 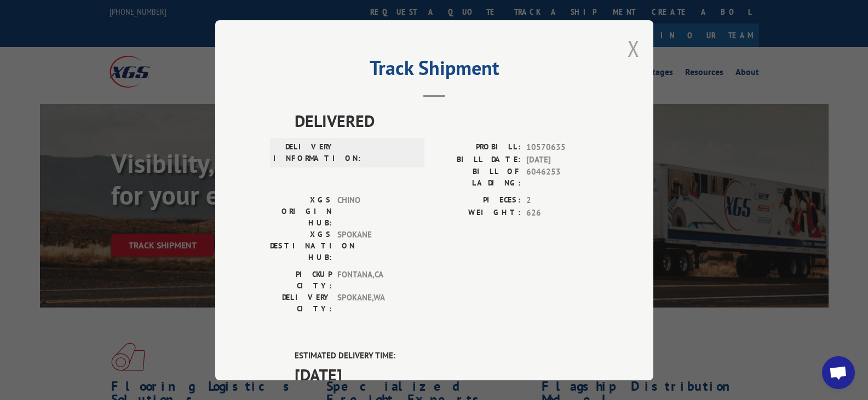 I want to click on span: DELIVERED, so click(x=446, y=121).